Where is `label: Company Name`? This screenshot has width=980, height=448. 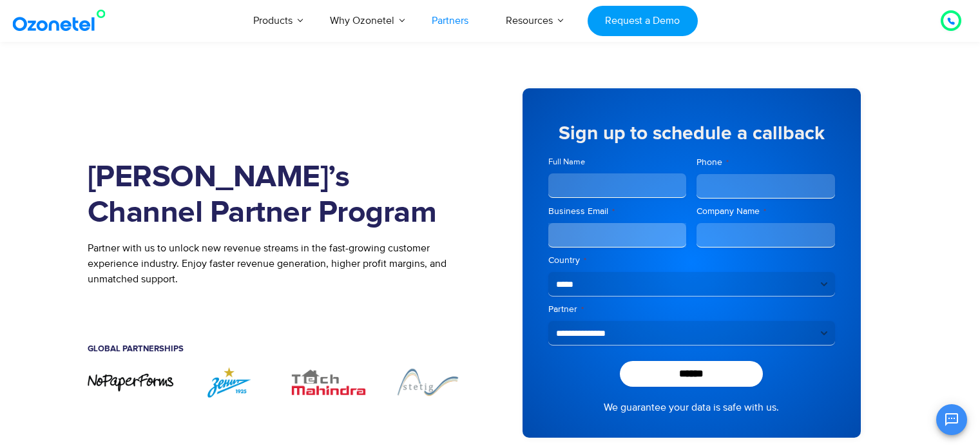
label: Company Name is located at coordinates (766, 211).